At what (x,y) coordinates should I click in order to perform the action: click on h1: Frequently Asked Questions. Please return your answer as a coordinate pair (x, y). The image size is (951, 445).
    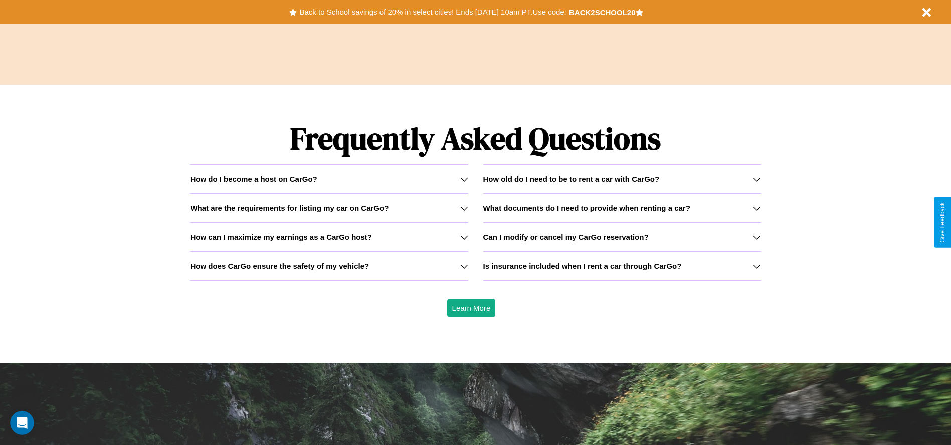
    Looking at the image, I should click on (475, 138).